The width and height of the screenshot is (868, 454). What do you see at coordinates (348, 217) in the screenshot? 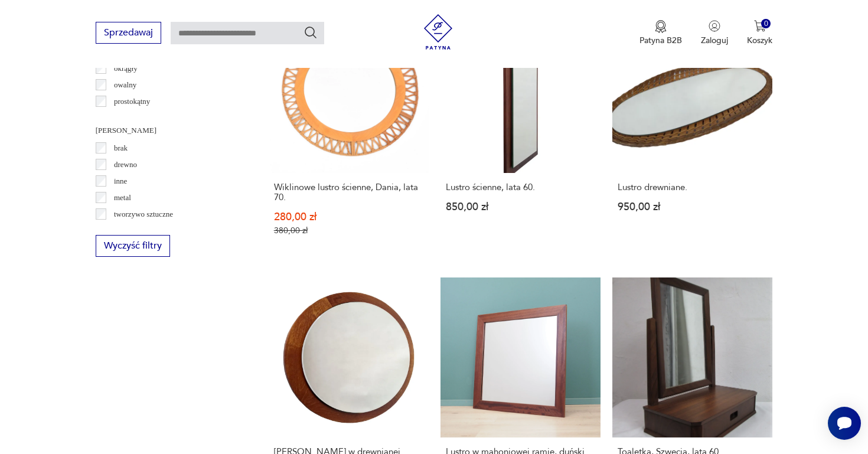
I see `p: 280,00 zł` at bounding box center [348, 217].